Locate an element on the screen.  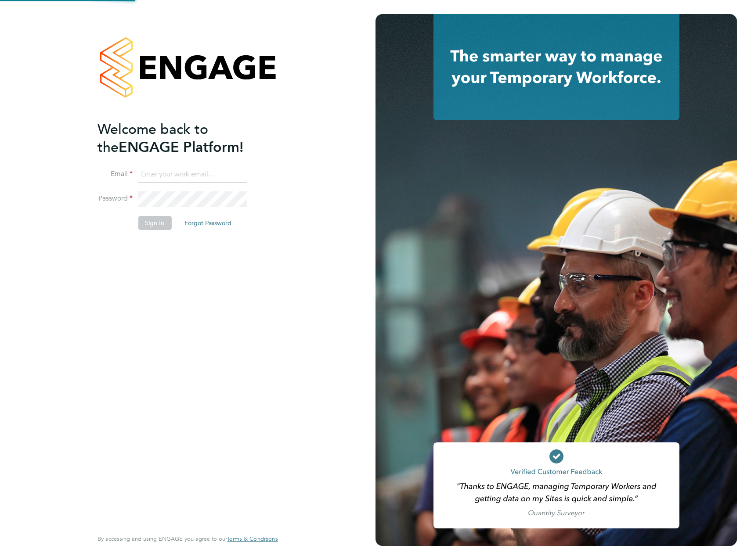
span: Terms & Conditions is located at coordinates (252, 539).